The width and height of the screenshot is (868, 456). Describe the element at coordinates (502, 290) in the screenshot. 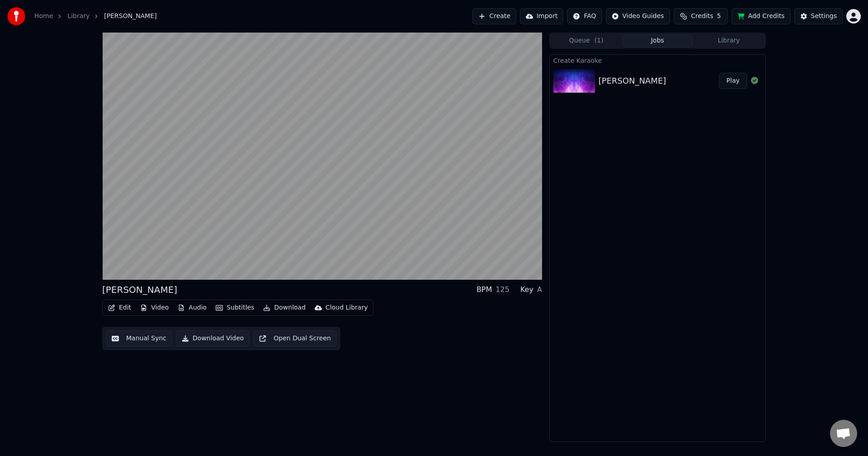

I see `div: 125` at that location.